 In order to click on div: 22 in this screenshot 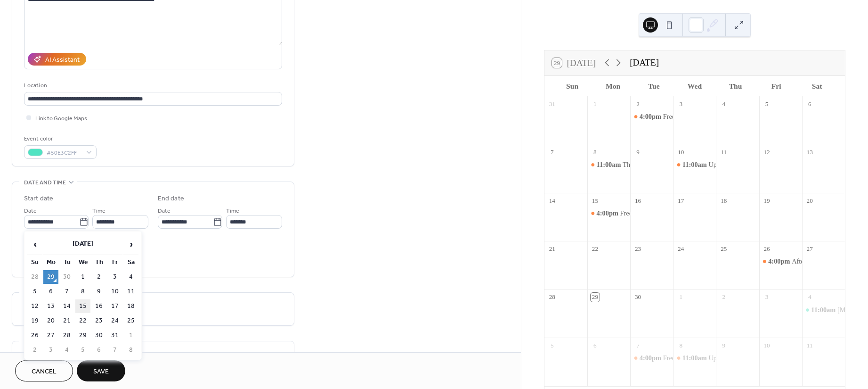, I will do `click(595, 249)`.